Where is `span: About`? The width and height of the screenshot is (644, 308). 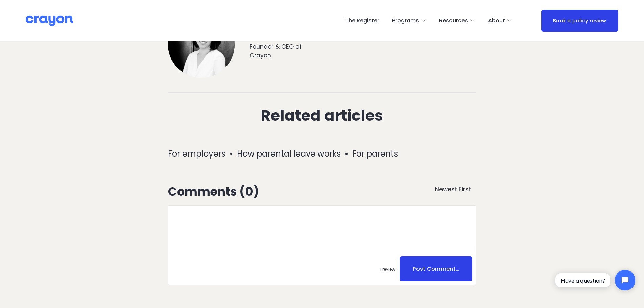
span: About is located at coordinates (496, 21).